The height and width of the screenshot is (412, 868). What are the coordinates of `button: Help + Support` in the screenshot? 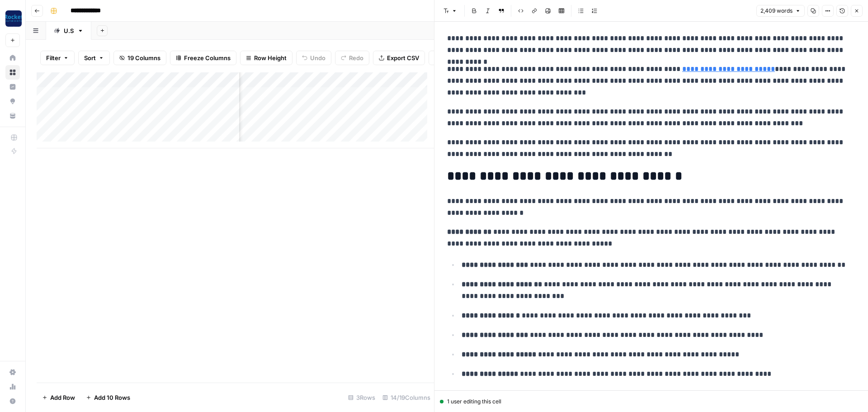 It's located at (13, 401).